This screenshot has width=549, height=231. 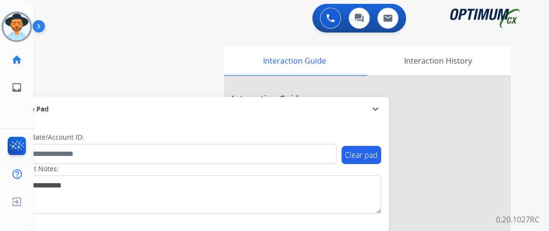 I want to click on mat-icon: home, so click(x=17, y=60).